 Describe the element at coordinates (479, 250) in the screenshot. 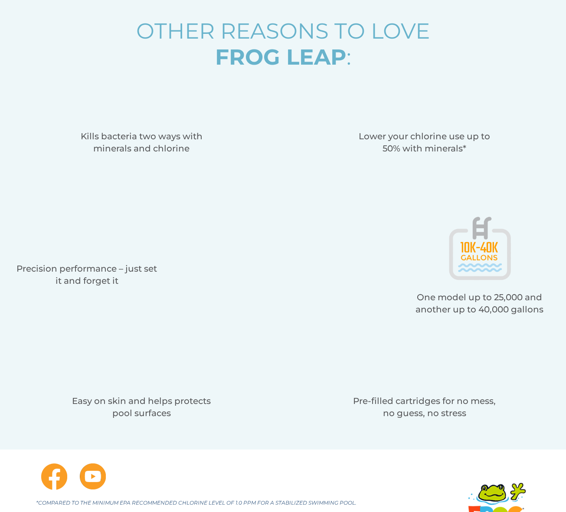

I see `img: icon-10K-40K (1)` at that location.